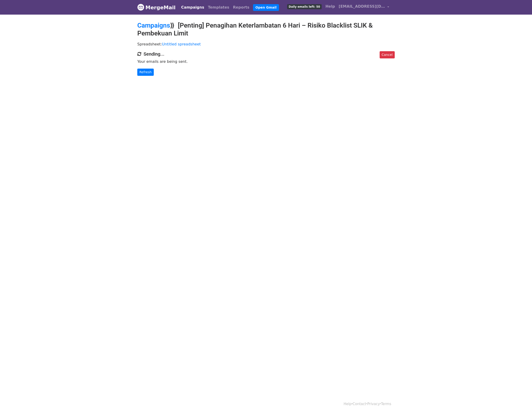  I want to click on a: Terms, so click(386, 404).